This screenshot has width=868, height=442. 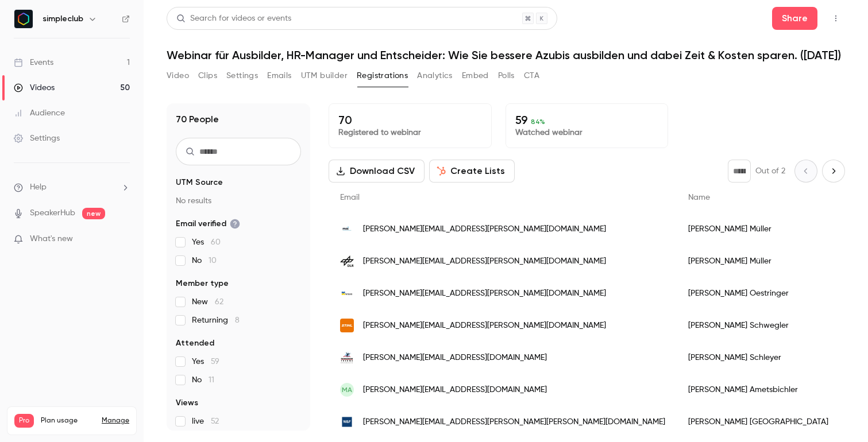 I want to click on button: Next page, so click(x=833, y=171).